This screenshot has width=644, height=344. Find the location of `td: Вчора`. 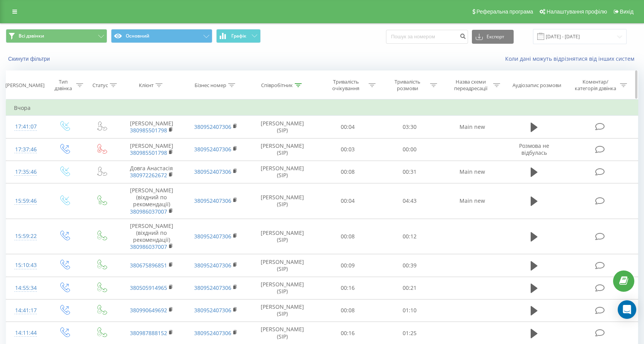

td: Вчора is located at coordinates (322, 108).